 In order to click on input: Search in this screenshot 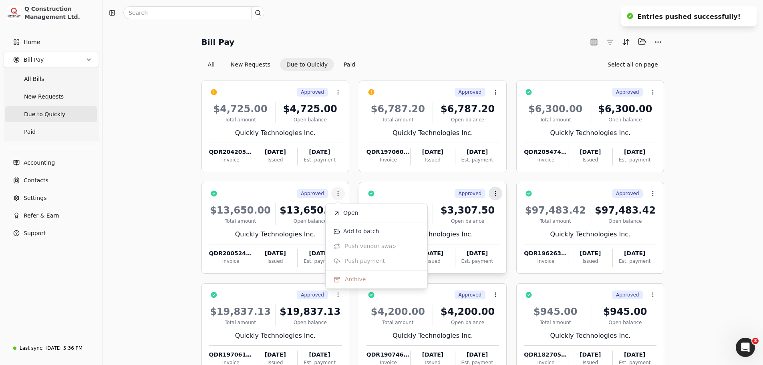, I will do `click(194, 13)`.